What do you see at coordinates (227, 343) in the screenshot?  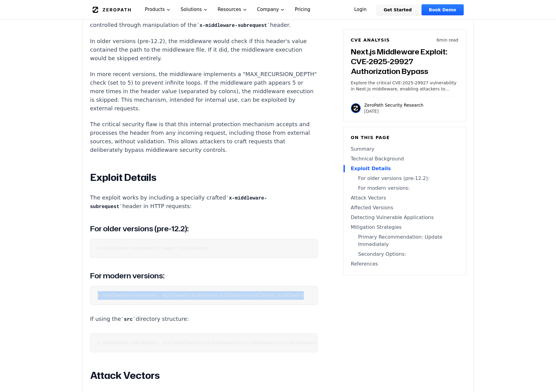 I see `code: x-middleware-subrequest: src/middleware:src/middleware:src/middleware:src/middleware:src/middleware` at bounding box center [227, 343].